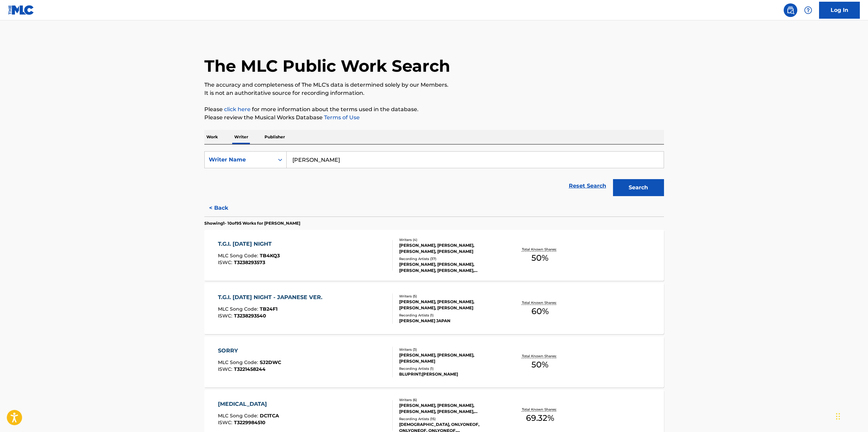 The image size is (868, 432). I want to click on div: Recording Artists ( 15 ), so click(451, 418).